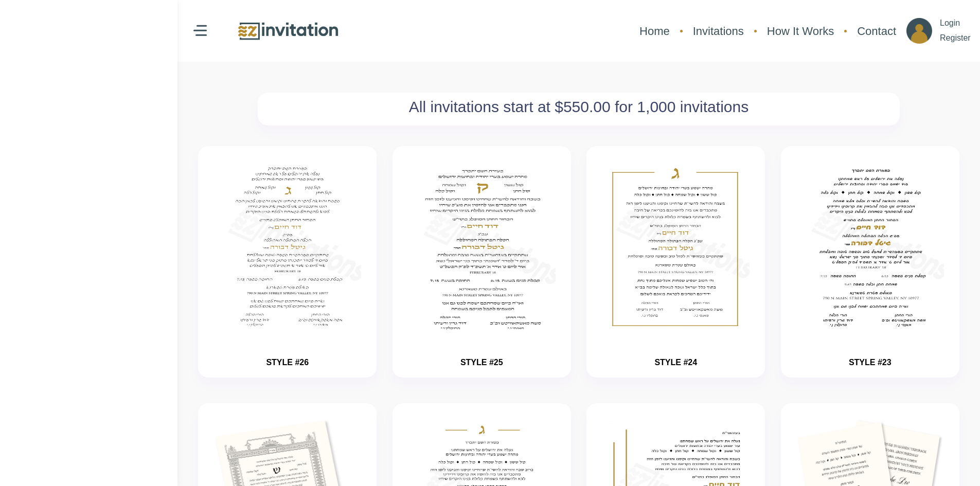 The width and height of the screenshot is (980, 486). I want to click on a: STYLE #26, so click(287, 362).